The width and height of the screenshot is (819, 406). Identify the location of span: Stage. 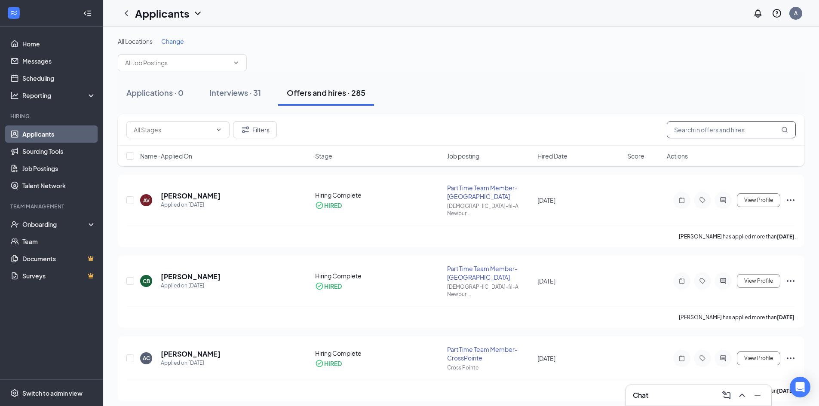
(324, 156).